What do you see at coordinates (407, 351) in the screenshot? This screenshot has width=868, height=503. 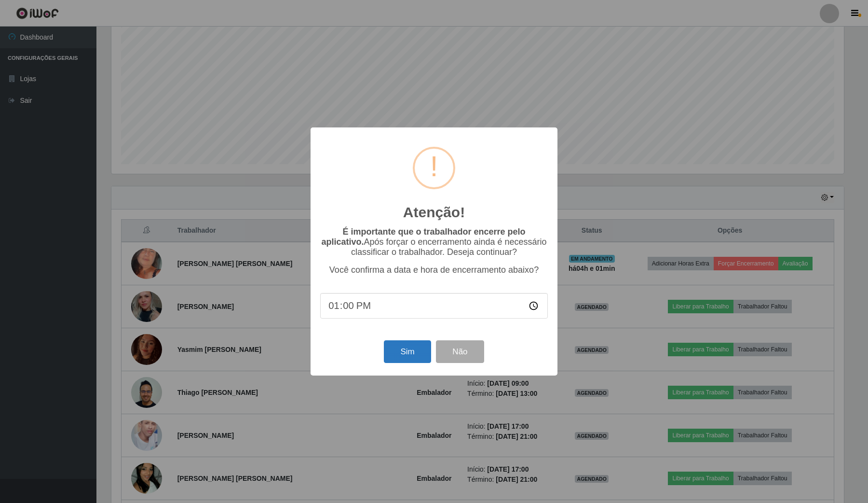 I see `button: Sim` at bounding box center [407, 351].